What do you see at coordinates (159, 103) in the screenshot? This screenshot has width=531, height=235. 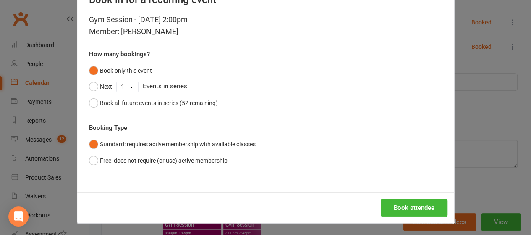 I see `div: Book all future events in series (52 remaining)` at bounding box center [159, 103].